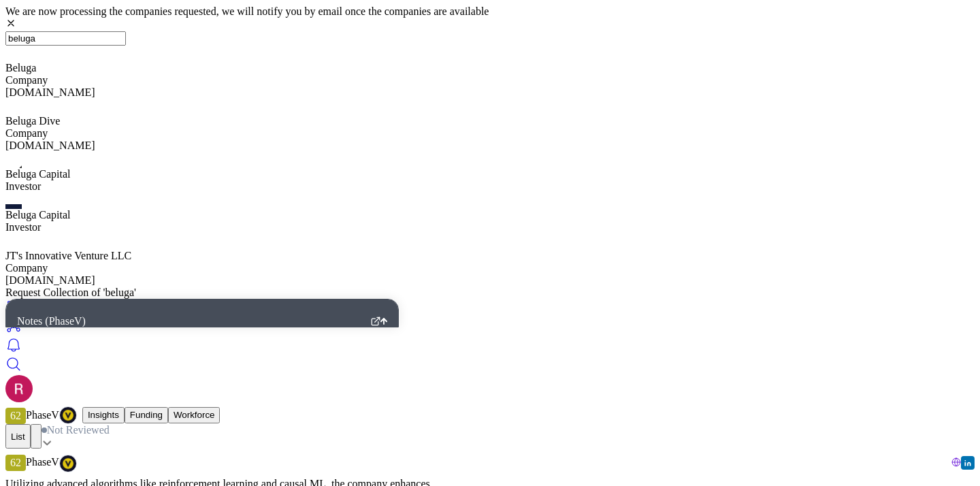 Image resolution: width=980 pixels, height=486 pixels. I want to click on button: Insights, so click(103, 415).